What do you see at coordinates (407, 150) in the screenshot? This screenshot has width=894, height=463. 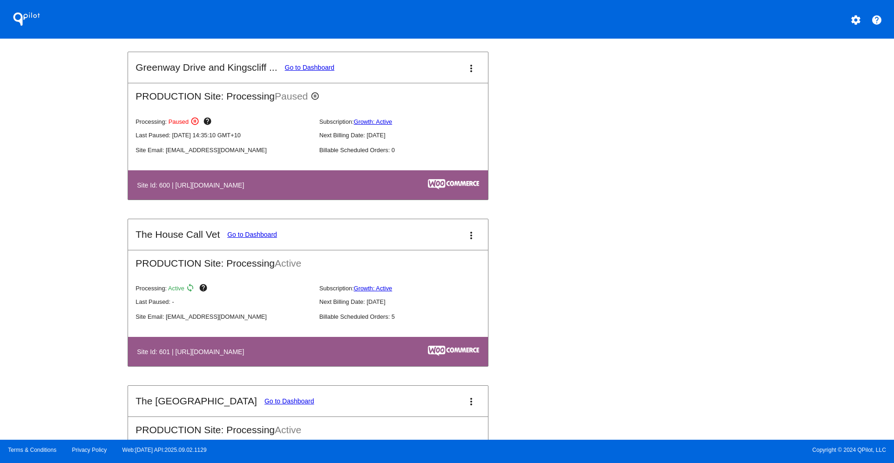 I see `p: Billable Scheduled Orders: 0` at bounding box center [407, 150].